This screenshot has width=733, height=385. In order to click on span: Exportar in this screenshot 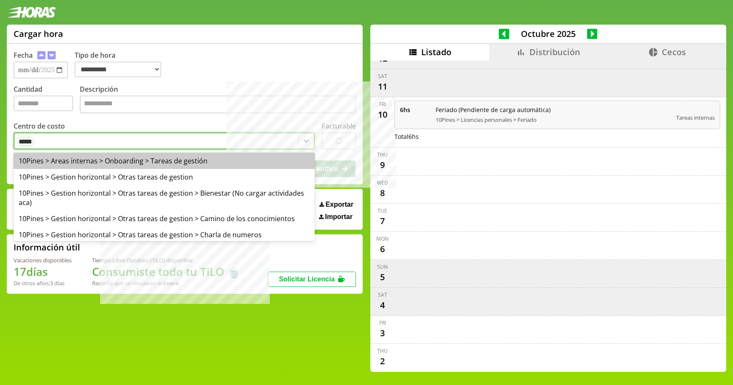, I will do `click(340, 205)`.